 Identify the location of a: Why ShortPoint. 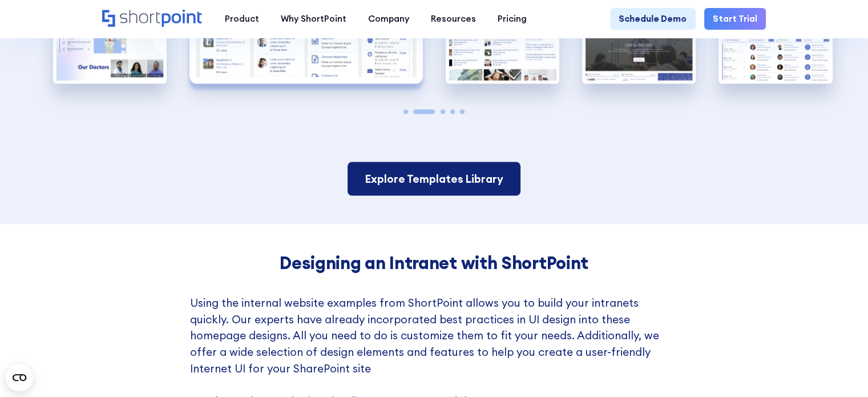
(313, 19).